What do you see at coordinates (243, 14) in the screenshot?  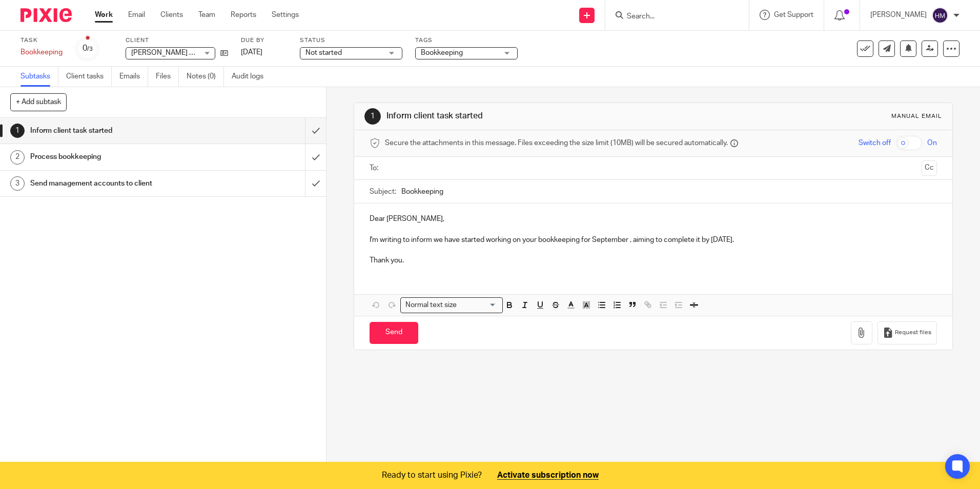 I see `a: Reports` at bounding box center [243, 14].